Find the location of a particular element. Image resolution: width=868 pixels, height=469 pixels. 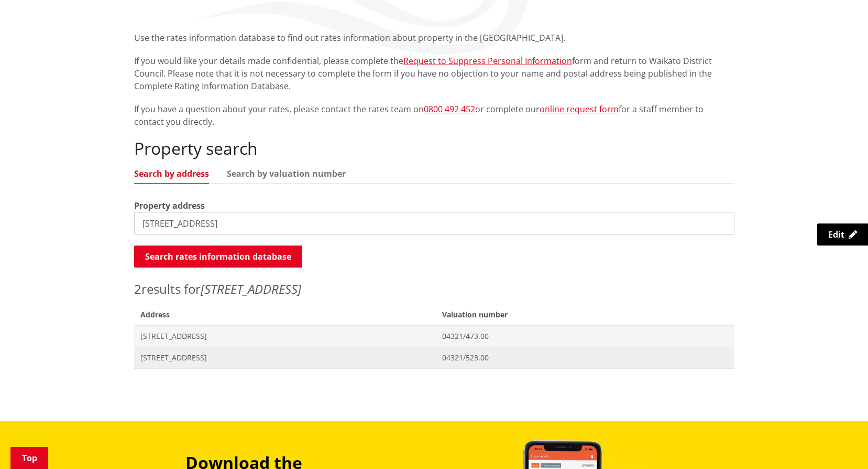

span: Address is located at coordinates (285, 314).